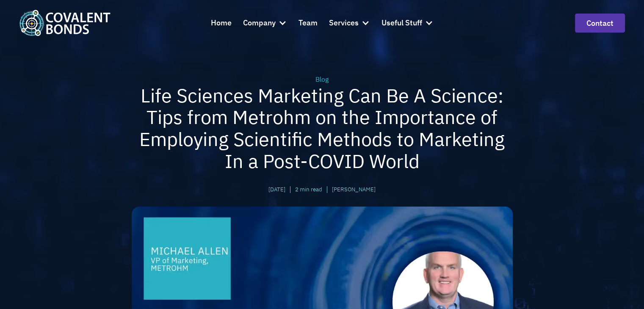 The height and width of the screenshot is (309, 644). I want to click on div: Blog, so click(322, 80).